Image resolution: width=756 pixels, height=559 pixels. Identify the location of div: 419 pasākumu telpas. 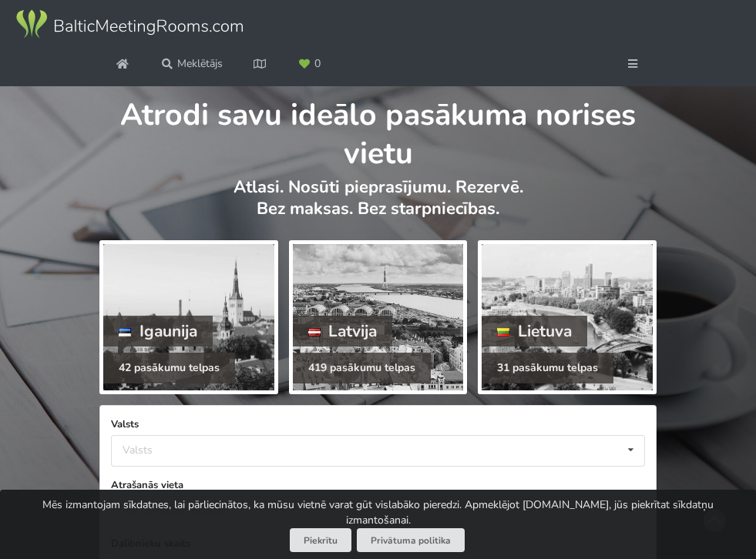
(361, 368).